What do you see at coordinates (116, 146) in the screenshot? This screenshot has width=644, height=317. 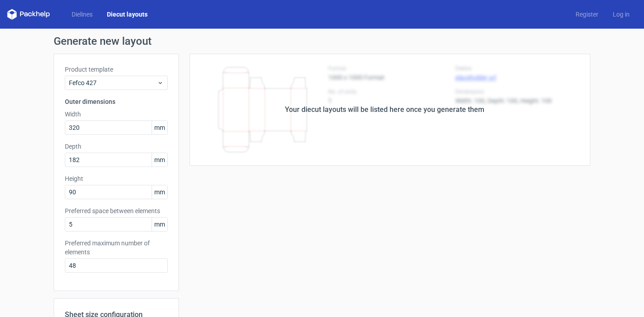 I see `label: Depth` at bounding box center [116, 146].